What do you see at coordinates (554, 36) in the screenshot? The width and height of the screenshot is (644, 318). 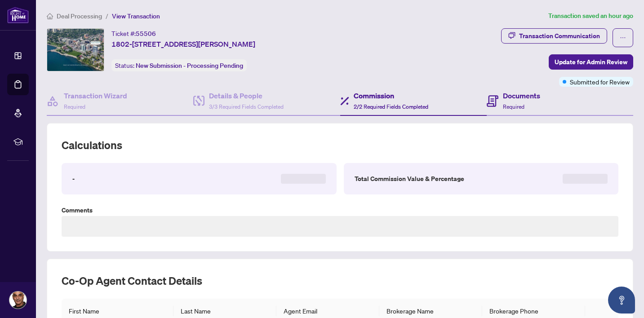 I see `button: Transaction Communication` at bounding box center [554, 36].